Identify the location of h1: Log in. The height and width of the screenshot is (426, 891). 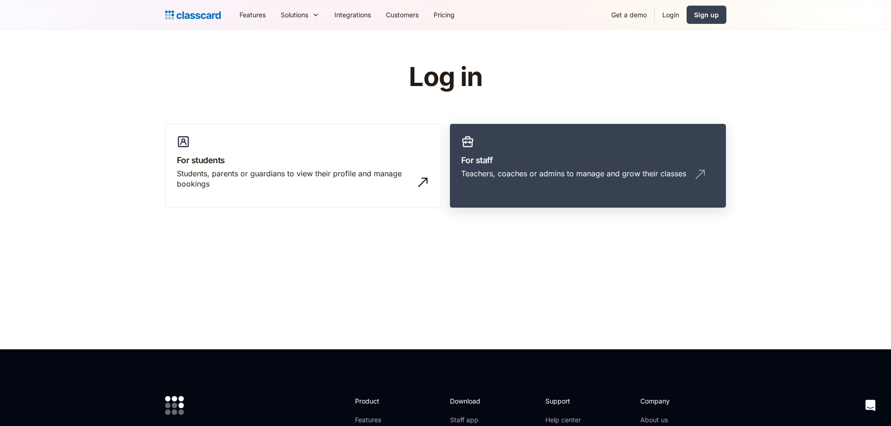
(445, 77).